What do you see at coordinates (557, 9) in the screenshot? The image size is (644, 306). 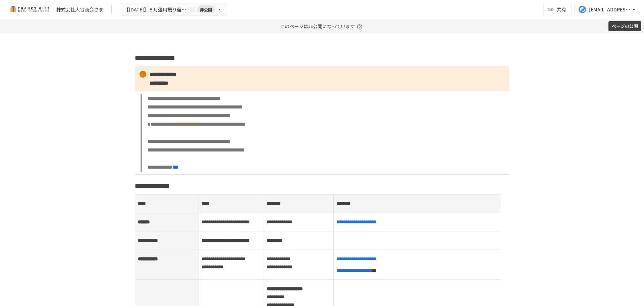 I see `button: 共有` at bounding box center [557, 9].